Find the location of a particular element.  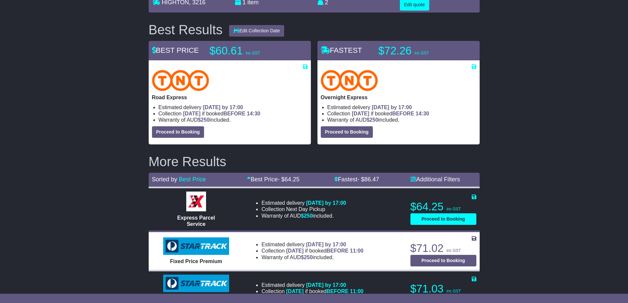

span: FASTEST is located at coordinates (342, 50).